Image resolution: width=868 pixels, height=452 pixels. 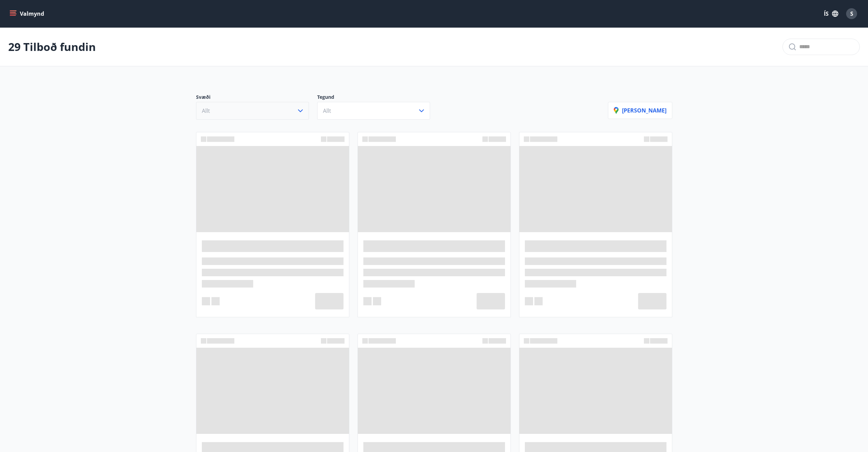 What do you see at coordinates (257, 98) in the screenshot?
I see `p: Svæði` at bounding box center [257, 98].